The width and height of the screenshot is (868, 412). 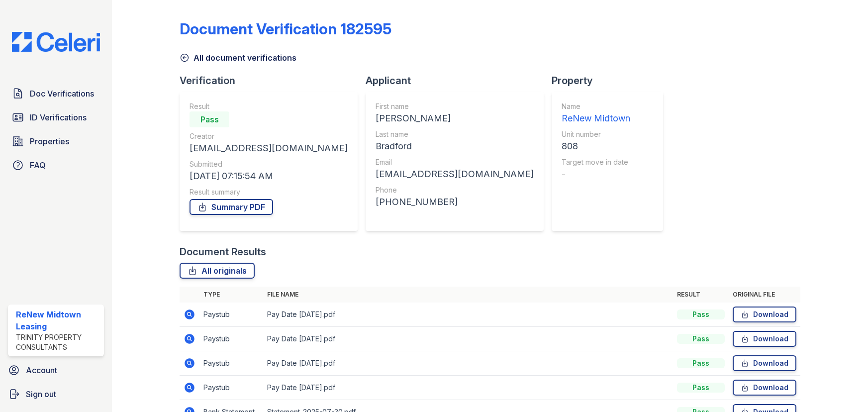 I want to click on a: Doc Verifications, so click(x=56, y=93).